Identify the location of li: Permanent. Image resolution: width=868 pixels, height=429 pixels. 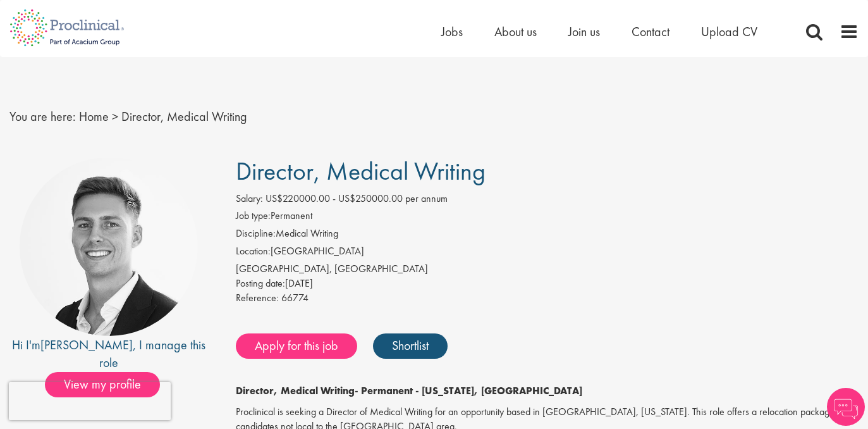
(547, 217).